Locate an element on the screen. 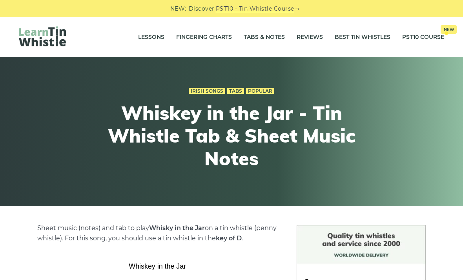 The width and height of the screenshot is (463, 280). a: Reviews is located at coordinates (310, 37).